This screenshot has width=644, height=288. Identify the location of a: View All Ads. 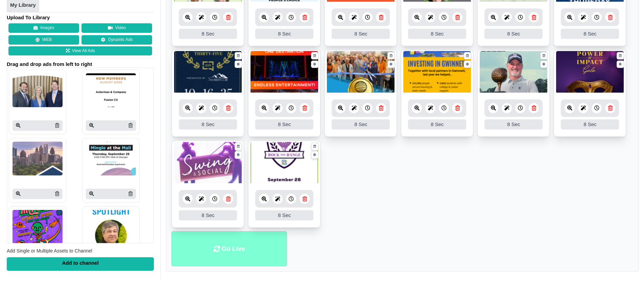
(80, 51).